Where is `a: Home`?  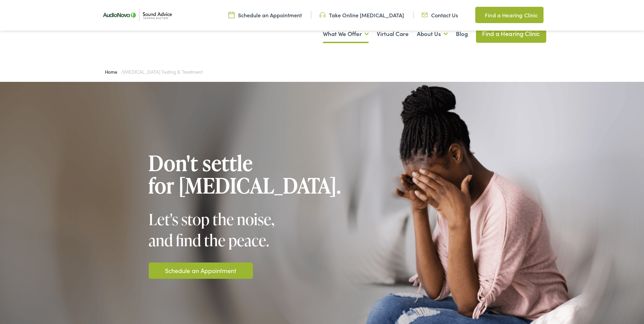
a: Home is located at coordinates (113, 72).